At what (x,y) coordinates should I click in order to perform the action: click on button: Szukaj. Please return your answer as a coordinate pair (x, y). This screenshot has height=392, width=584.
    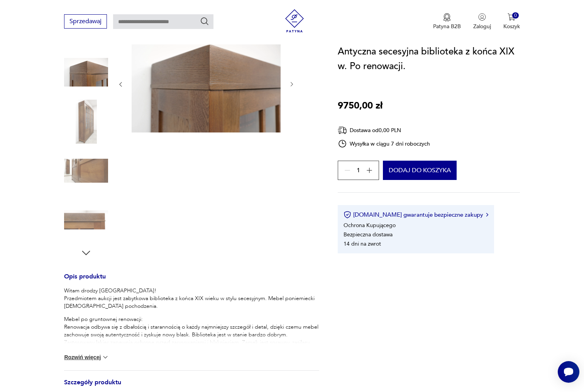
    Looking at the image, I should click on (205, 21).